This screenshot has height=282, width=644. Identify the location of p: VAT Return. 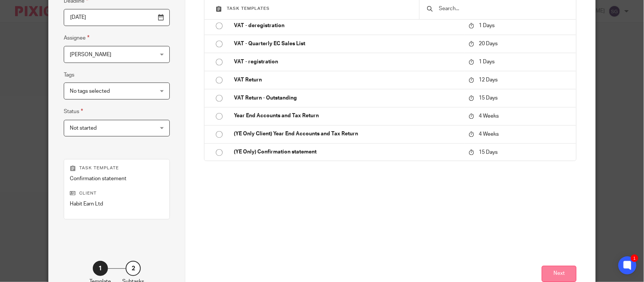
(347, 80).